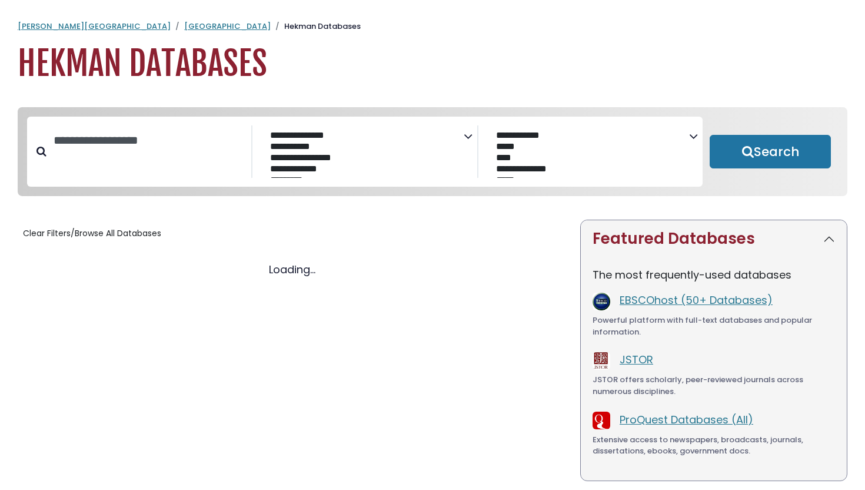 The width and height of the screenshot is (865, 490). What do you see at coordinates (770, 152) in the screenshot?
I see `button: Submit for Search Results` at bounding box center [770, 152].